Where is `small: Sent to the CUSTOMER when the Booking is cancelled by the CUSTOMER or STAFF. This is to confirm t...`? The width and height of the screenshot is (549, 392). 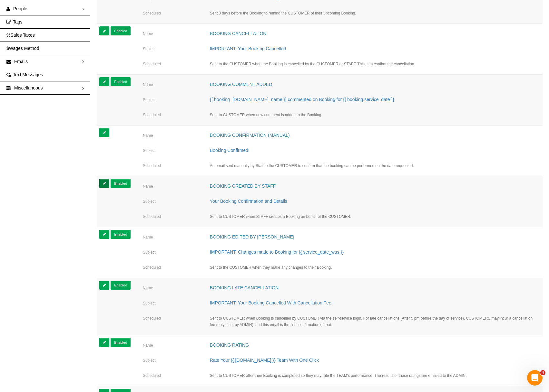
small: Sent to the CUSTOMER when the Booking is cancelled by the CUSTOMER or STAFF. This is to confirm t... is located at coordinates (312, 64).